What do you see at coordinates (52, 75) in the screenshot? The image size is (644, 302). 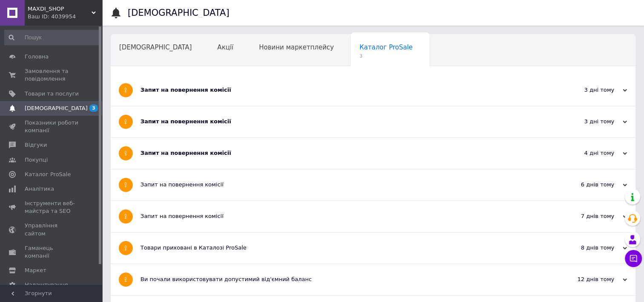 I see `span: Замовлення та повідомлення` at bounding box center [52, 75].